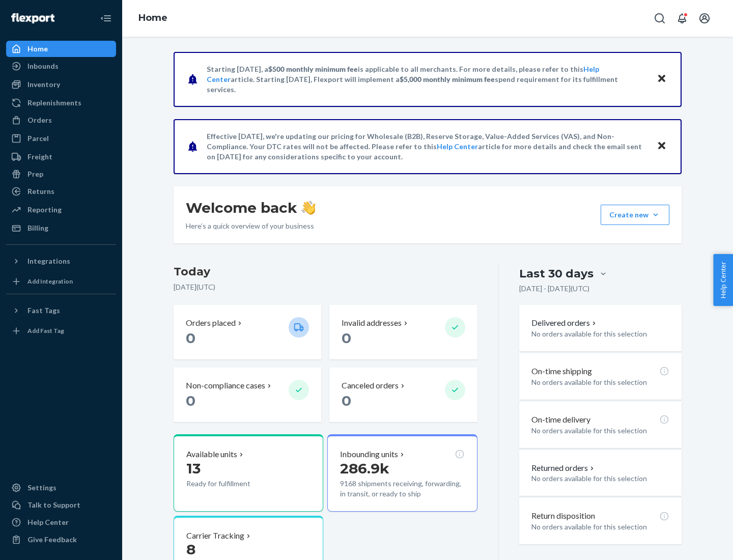  I want to click on a: Talk to Support, so click(61, 505).